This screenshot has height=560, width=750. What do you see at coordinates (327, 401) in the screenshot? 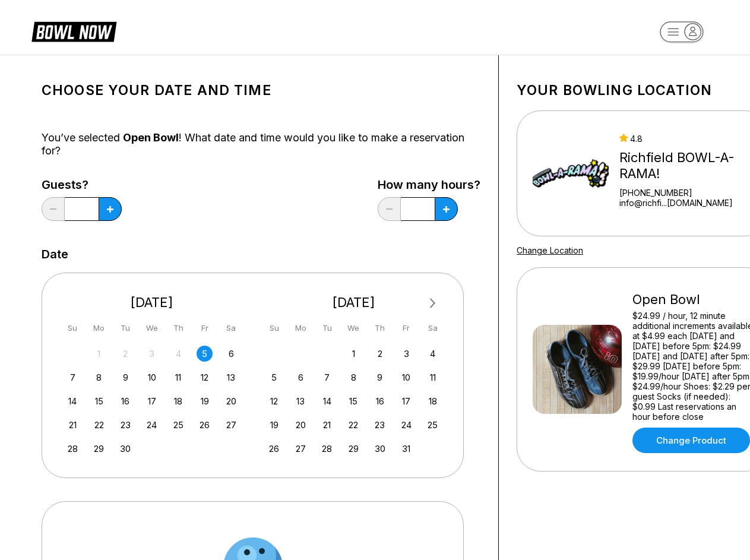
I see `div: Choose Tuesday, October 14th, 2025` at bounding box center [327, 401].